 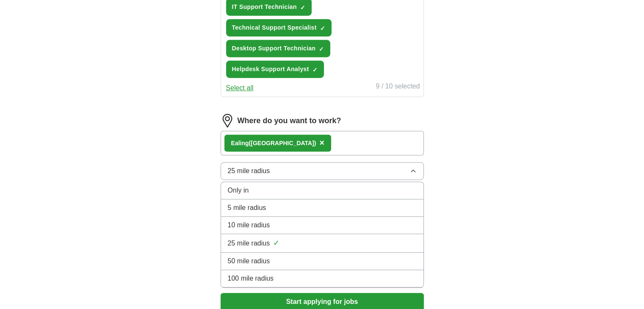 What do you see at coordinates (289, 121) in the screenshot?
I see `label: Where do you want to work?` at bounding box center [289, 121].